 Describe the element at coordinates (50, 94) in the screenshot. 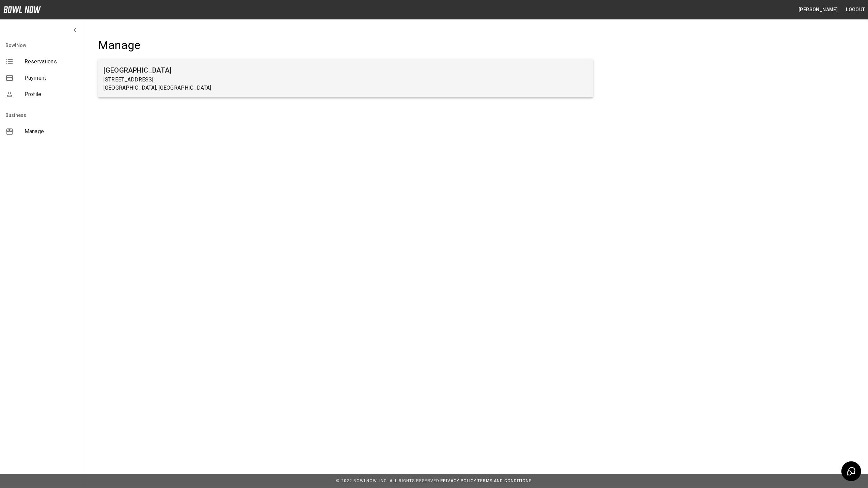

I see `span: Profile` at that location.